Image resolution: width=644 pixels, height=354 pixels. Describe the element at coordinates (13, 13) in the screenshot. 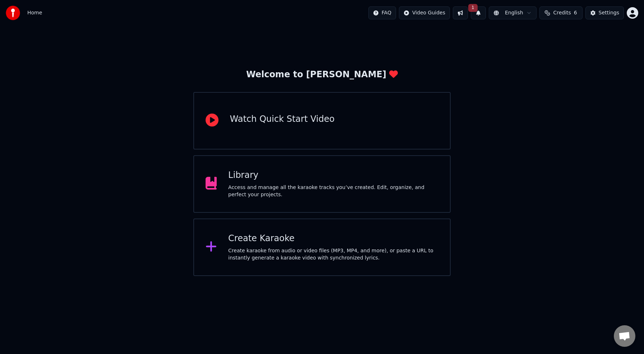

I see `img: youka` at that location.